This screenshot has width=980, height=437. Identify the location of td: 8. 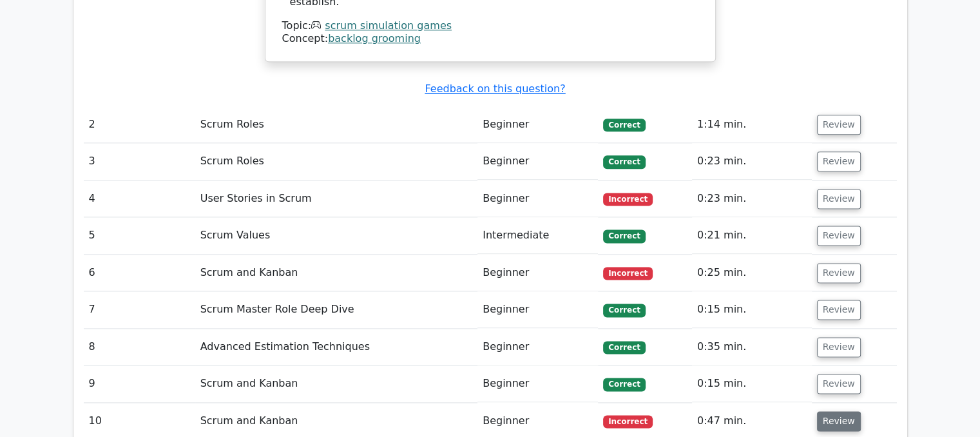
(139, 347).